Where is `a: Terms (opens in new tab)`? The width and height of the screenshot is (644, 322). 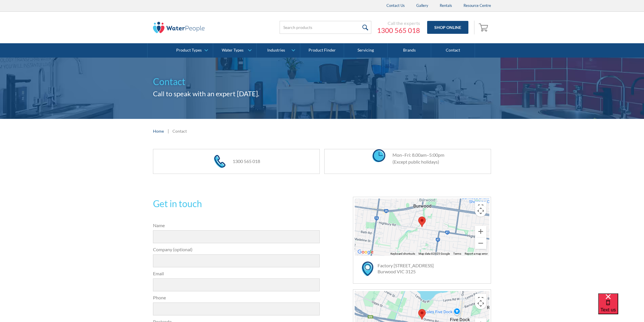 a: Terms (opens in new tab) is located at coordinates (457, 253).